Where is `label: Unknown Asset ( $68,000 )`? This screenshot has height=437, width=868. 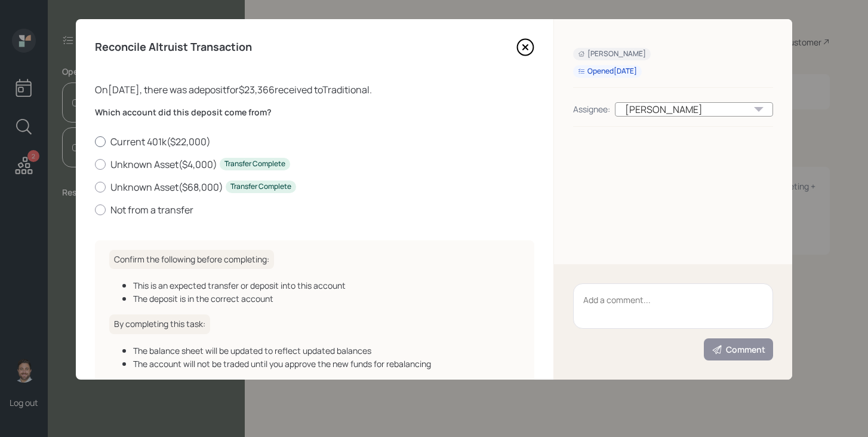 label: Unknown Asset ( $68,000 ) is located at coordinates (314, 187).